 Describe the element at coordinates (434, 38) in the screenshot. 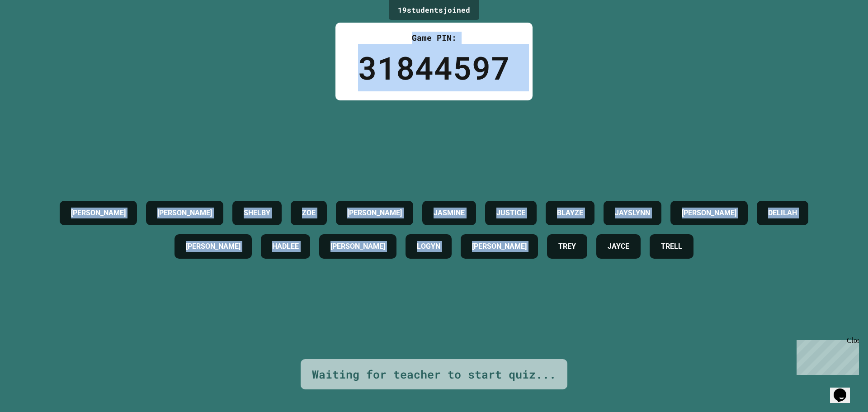

I see `div: Game PIN:` at that location.